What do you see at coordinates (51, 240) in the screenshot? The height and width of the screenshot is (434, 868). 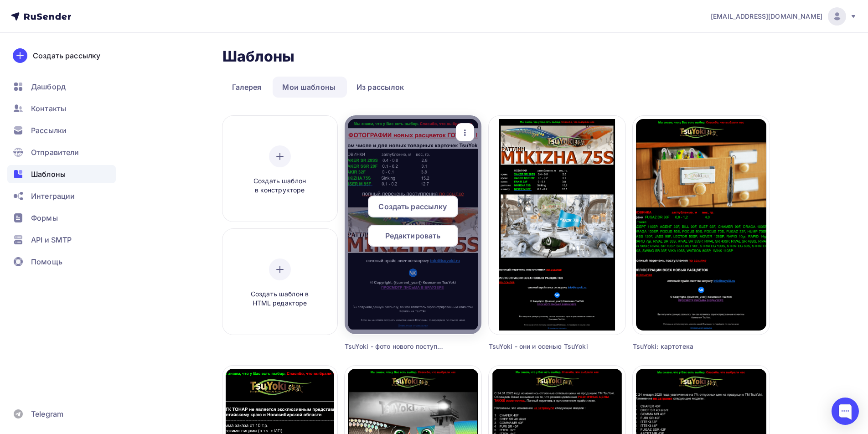 I see `span: API и SMTP` at bounding box center [51, 240].